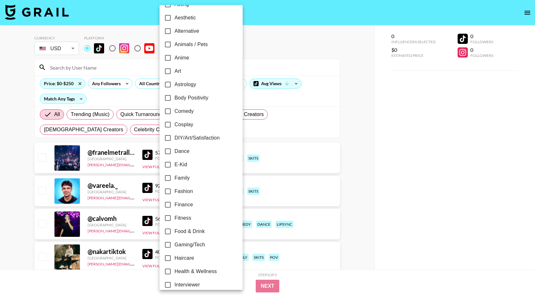  Describe the element at coordinates (182, 152) in the screenshot. I see `span: Dance` at that location.